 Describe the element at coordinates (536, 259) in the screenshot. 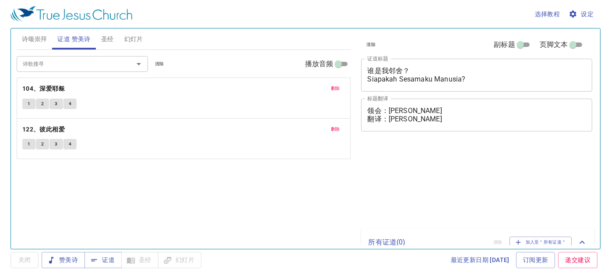

I see `span: 订阅更新` at that location.